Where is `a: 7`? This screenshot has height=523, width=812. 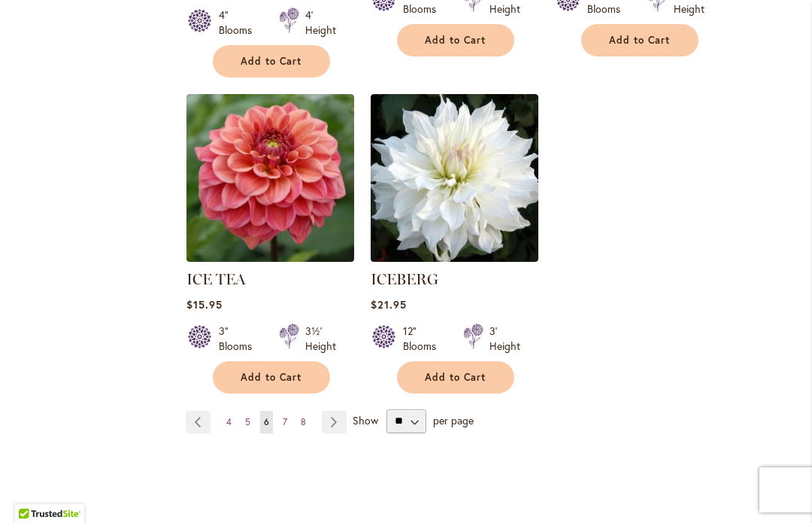 a: 7 is located at coordinates (285, 422).